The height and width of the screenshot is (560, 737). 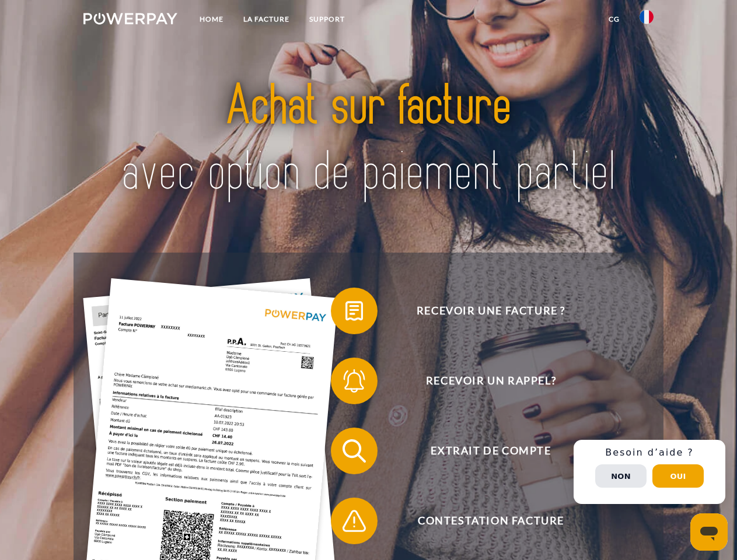 What do you see at coordinates (678, 476) in the screenshot?
I see `button: Oui` at bounding box center [678, 476].